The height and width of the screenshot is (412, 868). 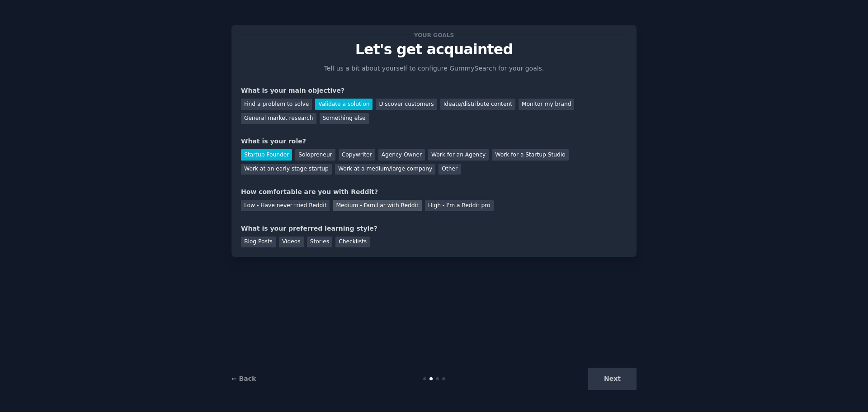 I want to click on div: What is your preferred learning style?, so click(x=434, y=229).